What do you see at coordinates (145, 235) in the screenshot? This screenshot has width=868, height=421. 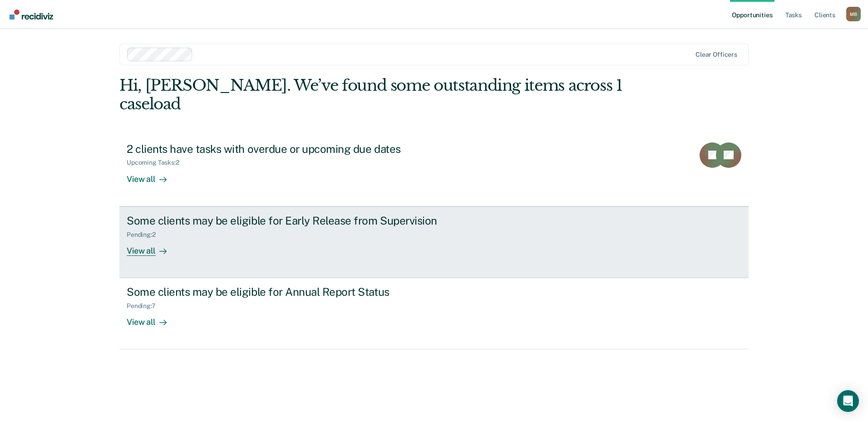 I see `div: Pending : 2` at bounding box center [145, 235].